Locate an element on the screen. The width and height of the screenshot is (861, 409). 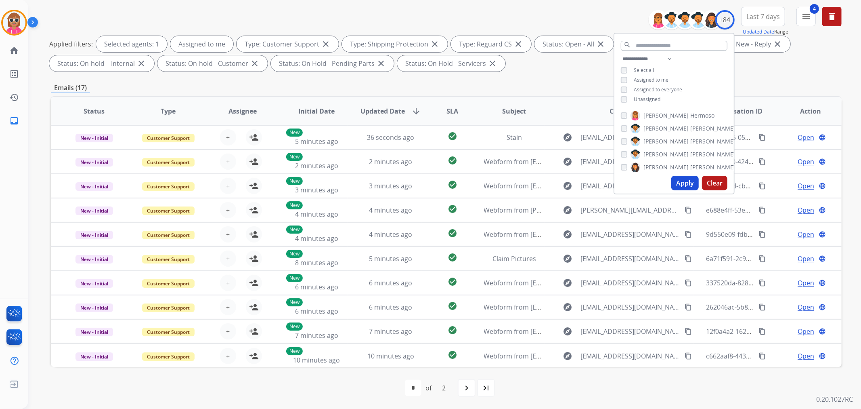
span: Status is located at coordinates (94, 111).